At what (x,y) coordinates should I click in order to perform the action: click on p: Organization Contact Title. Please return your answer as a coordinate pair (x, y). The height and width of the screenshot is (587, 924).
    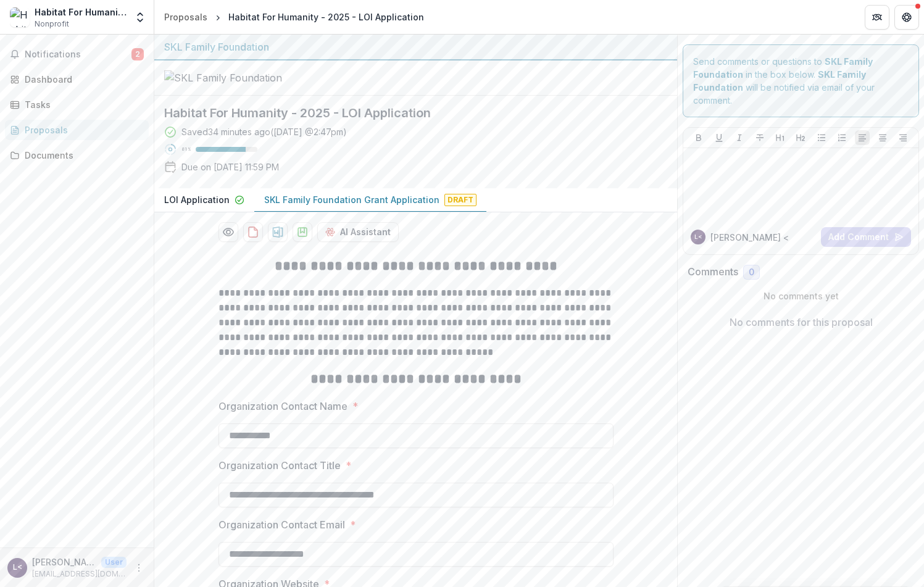
    Looking at the image, I should click on (279, 465).